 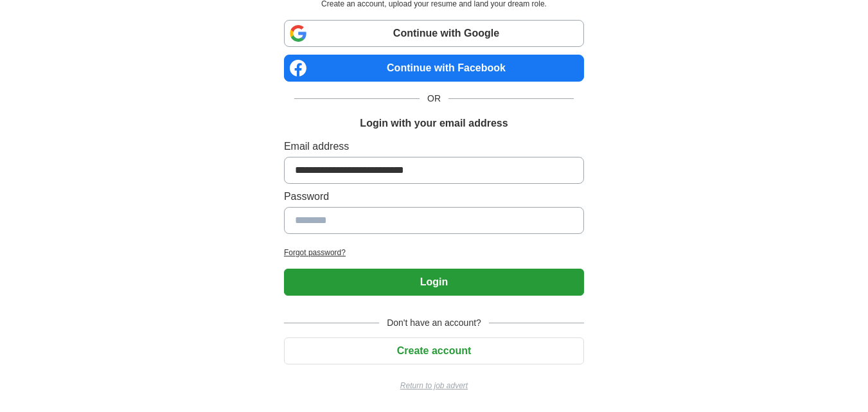 I want to click on span: OR, so click(x=434, y=98).